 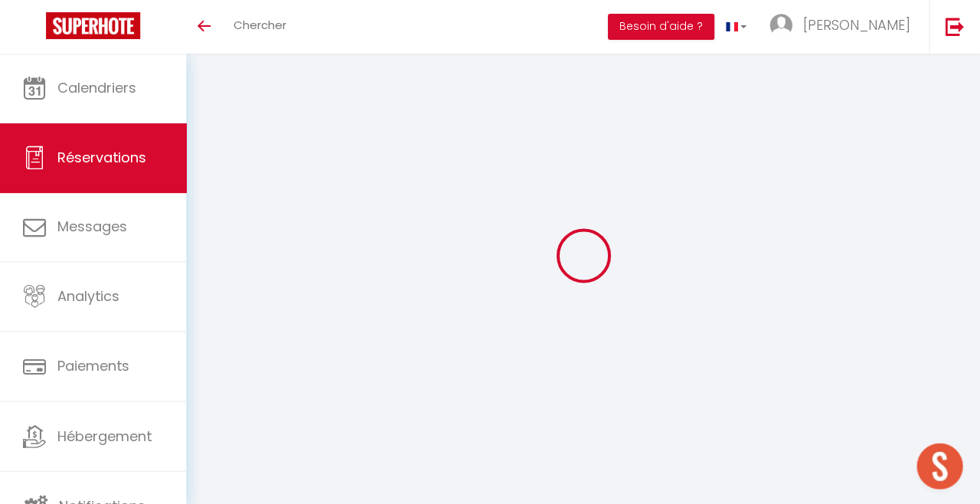 What do you see at coordinates (93, 25) in the screenshot?
I see `img: Super Booking` at bounding box center [93, 25].